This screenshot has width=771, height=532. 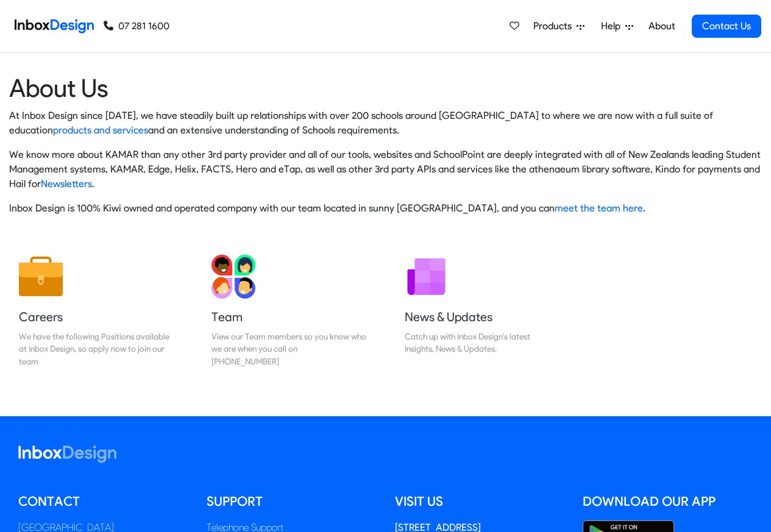 I want to click on h5: Team, so click(x=289, y=317).